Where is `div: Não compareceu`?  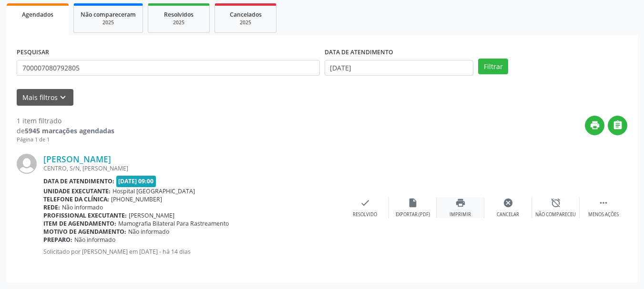
div: Não compareceu is located at coordinates (555, 214).